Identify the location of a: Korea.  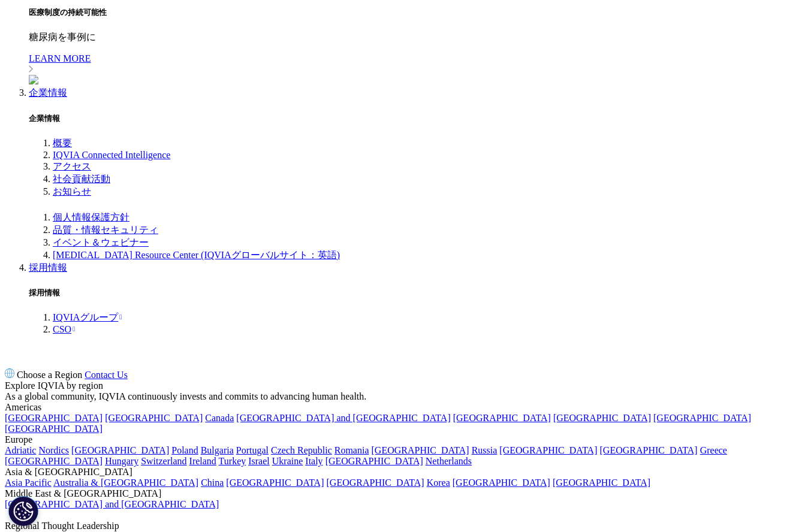
(438, 482).